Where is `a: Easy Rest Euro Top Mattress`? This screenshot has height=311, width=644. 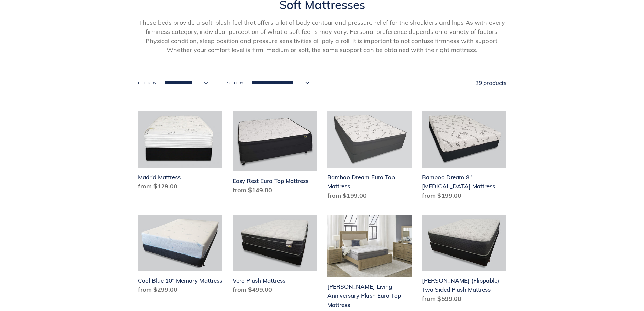 a: Easy Rest Euro Top Mattress is located at coordinates (275, 154).